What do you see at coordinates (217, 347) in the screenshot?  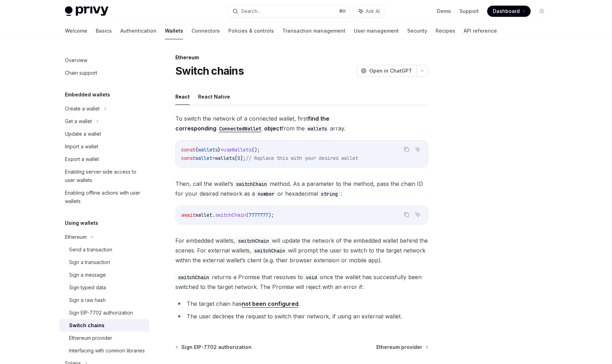 I see `span: Sign EIP-7702 authorization` at bounding box center [217, 347].